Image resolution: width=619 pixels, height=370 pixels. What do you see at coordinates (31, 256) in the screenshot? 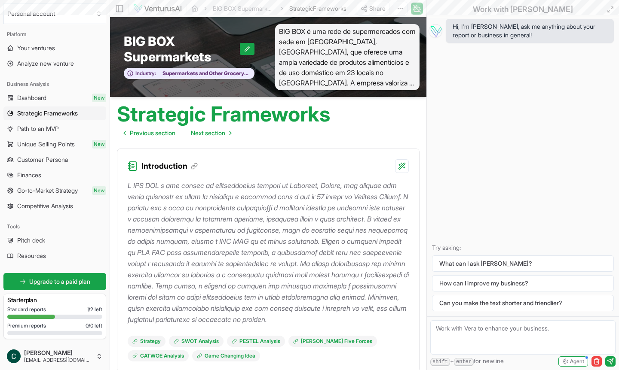
I see `span: Resources` at bounding box center [31, 256].